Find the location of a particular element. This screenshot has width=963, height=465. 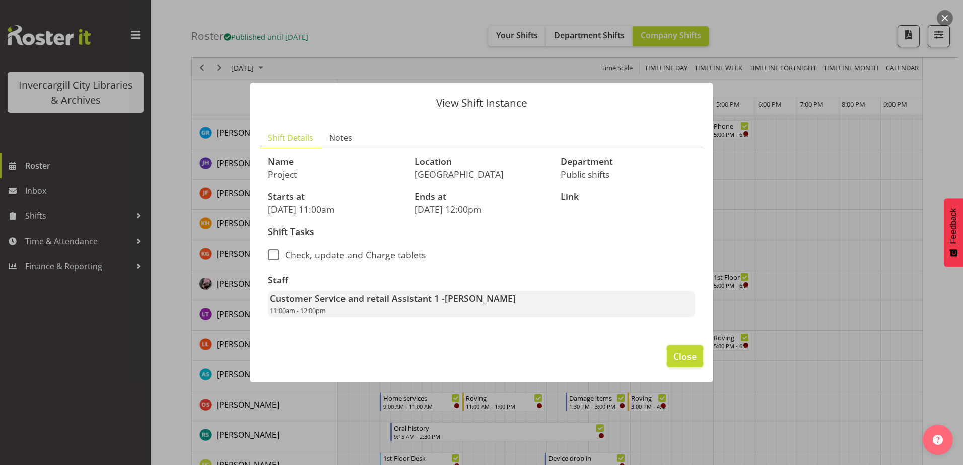

h3: Name is located at coordinates (335, 162).